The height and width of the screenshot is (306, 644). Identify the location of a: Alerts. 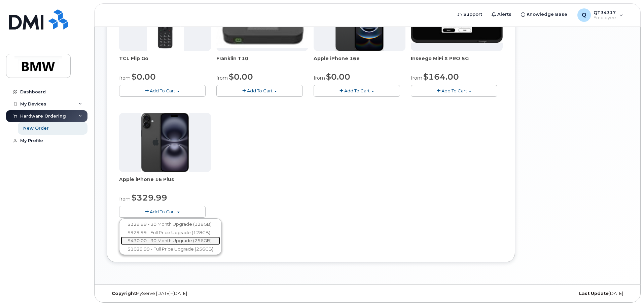
(501, 15).